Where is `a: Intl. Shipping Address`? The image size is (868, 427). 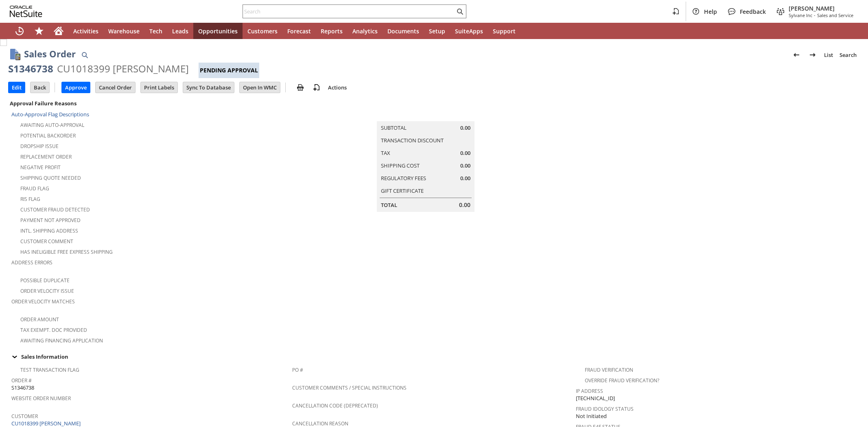 a: Intl. Shipping Address is located at coordinates (49, 231).